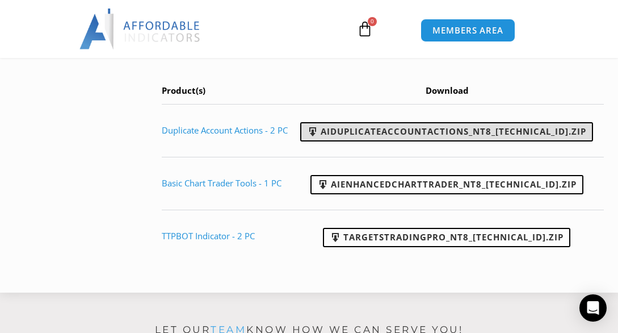 The width and height of the screenshot is (618, 333). I want to click on span: Product(s), so click(183, 90).